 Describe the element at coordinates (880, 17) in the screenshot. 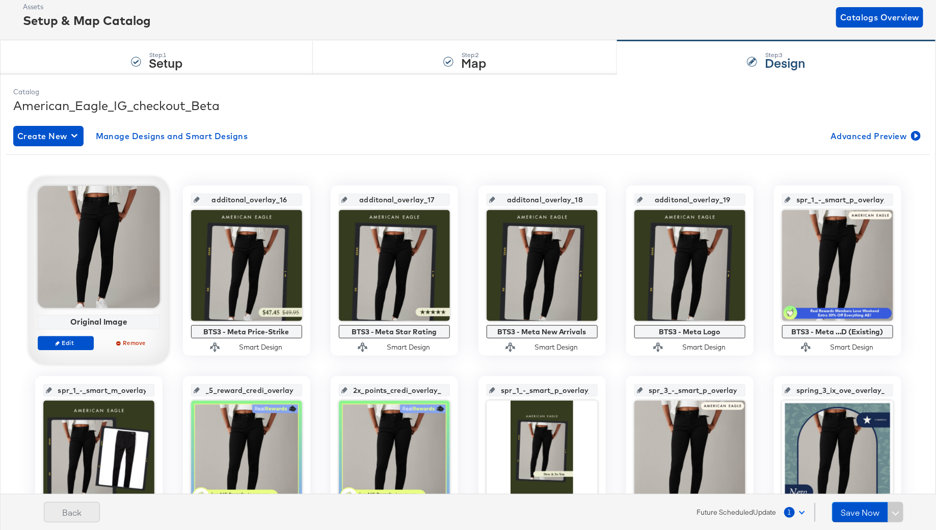

I see `span: Catalogs Overview` at that location.